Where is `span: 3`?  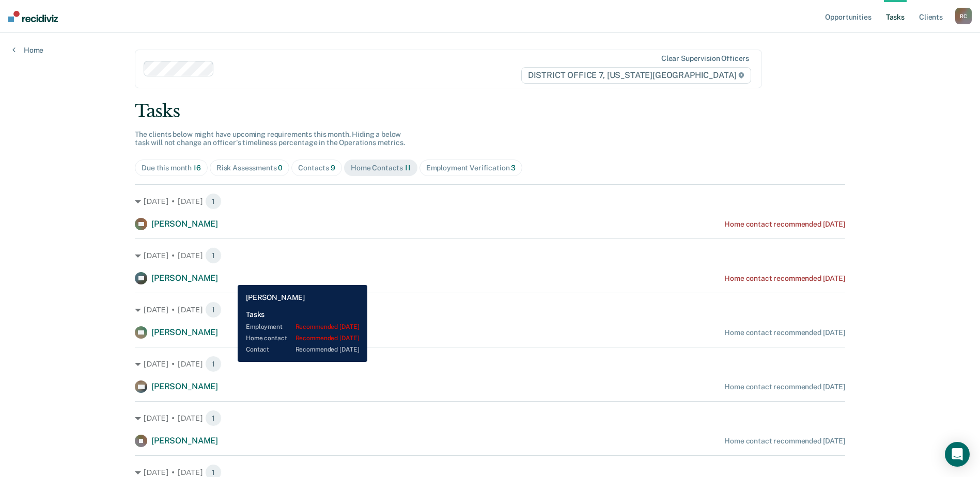
span: 3 is located at coordinates (513, 168).